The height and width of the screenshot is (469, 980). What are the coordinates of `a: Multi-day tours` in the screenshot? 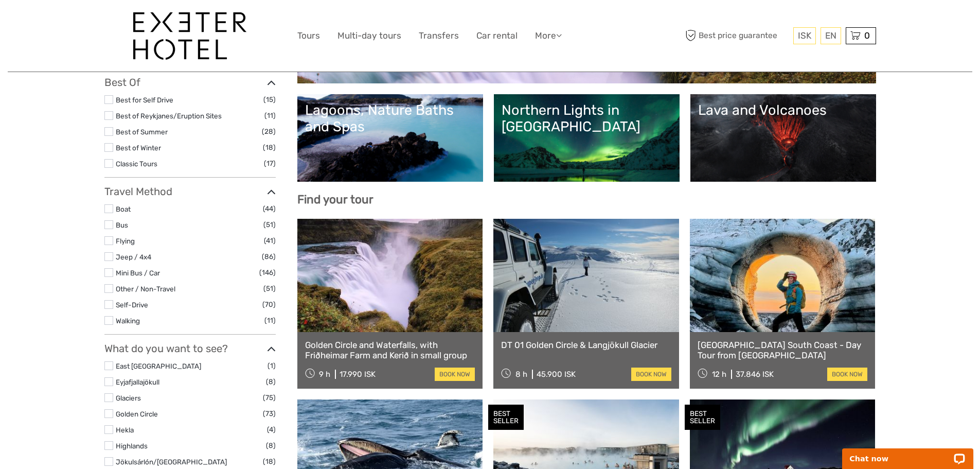 It's located at (369, 36).